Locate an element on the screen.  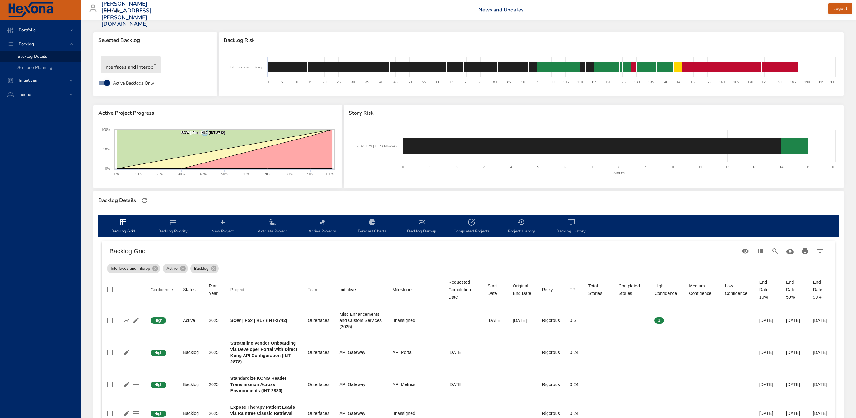
text: 60% is located at coordinates (246, 174).